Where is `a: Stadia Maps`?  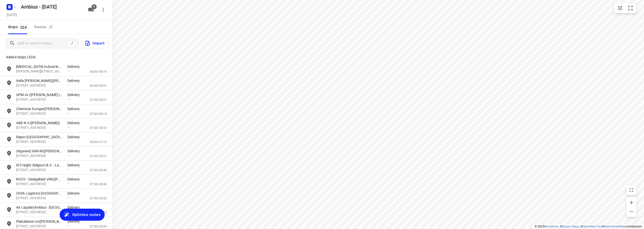
a: Stadia Maps is located at coordinates (571, 227).